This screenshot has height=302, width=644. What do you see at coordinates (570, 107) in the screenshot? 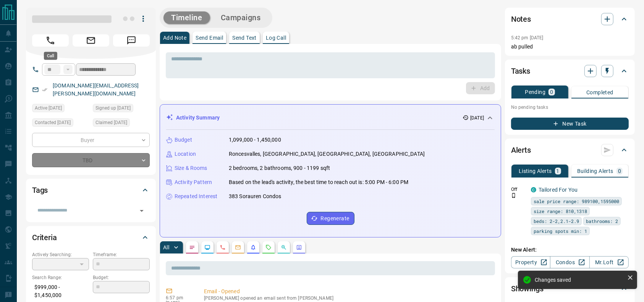
I see `p: No pending tasks` at bounding box center [570, 107].